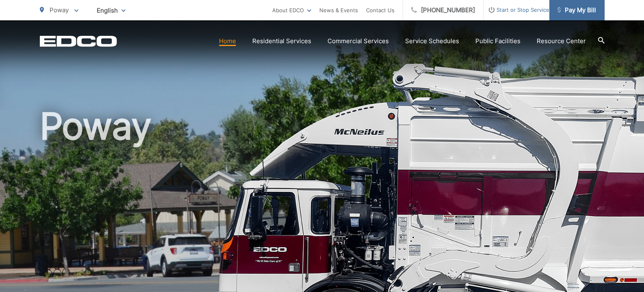  What do you see at coordinates (111, 10) in the screenshot?
I see `span: English` at bounding box center [111, 10].